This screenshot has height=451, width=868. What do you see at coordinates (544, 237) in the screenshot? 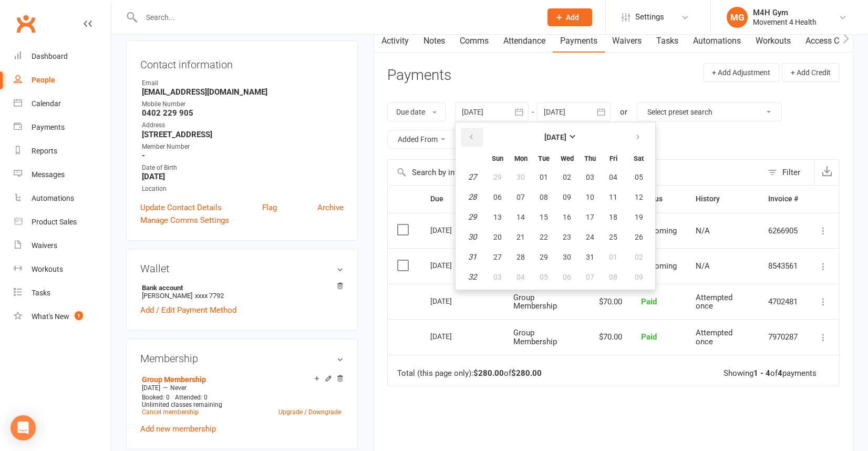
I see `button: 22` at bounding box center [544, 237].